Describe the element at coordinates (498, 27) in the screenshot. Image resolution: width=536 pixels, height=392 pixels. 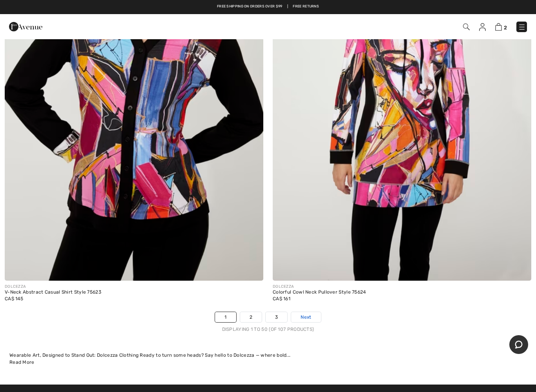
I see `img: Shopping Bag` at that location.